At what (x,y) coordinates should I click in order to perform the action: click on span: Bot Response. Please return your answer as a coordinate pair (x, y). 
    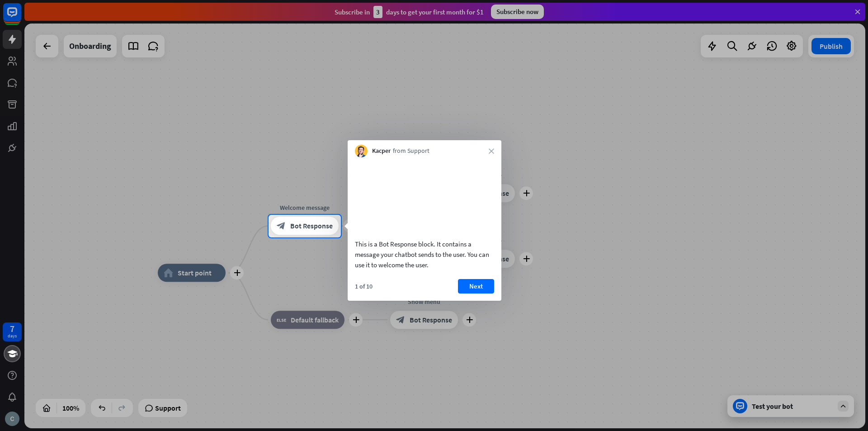
    Looking at the image, I should click on (312, 226).